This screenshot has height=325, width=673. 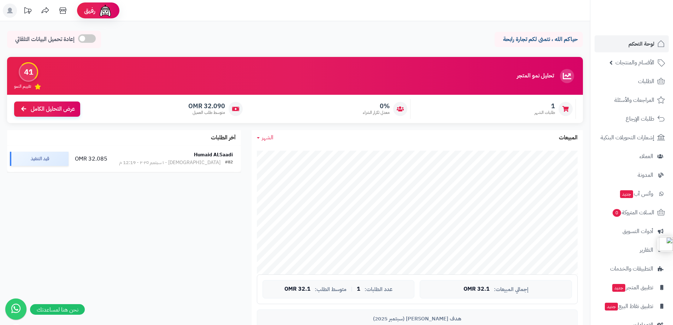 I want to click on span: إعادة تحميل البيانات التلقائي, so click(x=45, y=39).